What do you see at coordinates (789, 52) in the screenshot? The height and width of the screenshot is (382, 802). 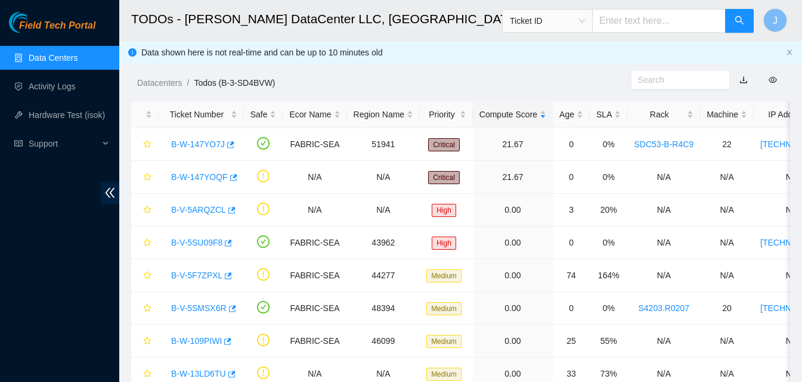 I see `span: close` at bounding box center [789, 52].